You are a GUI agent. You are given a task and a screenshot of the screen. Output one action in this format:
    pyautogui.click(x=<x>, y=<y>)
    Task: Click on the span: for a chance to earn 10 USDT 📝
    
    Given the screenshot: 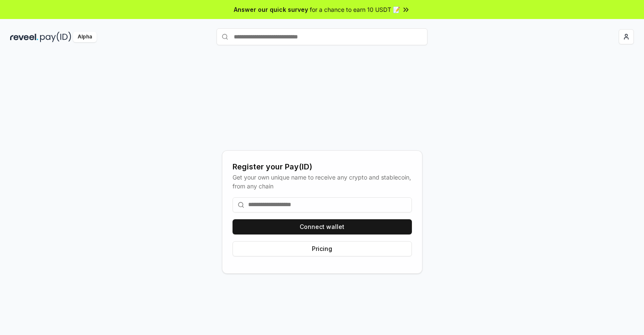 What is the action you would take?
    pyautogui.click(x=355, y=9)
    